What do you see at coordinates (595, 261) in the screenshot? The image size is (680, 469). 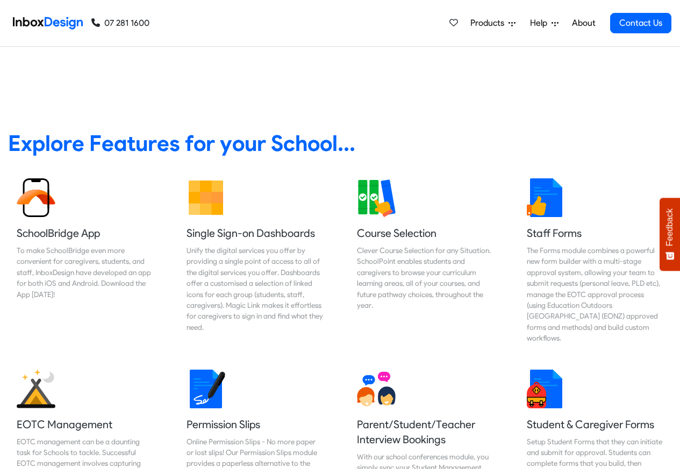 I see `a: Staff Forms The Forms module combines a powerful new form builder with a multi-stage approval sys...` at bounding box center [595, 261].